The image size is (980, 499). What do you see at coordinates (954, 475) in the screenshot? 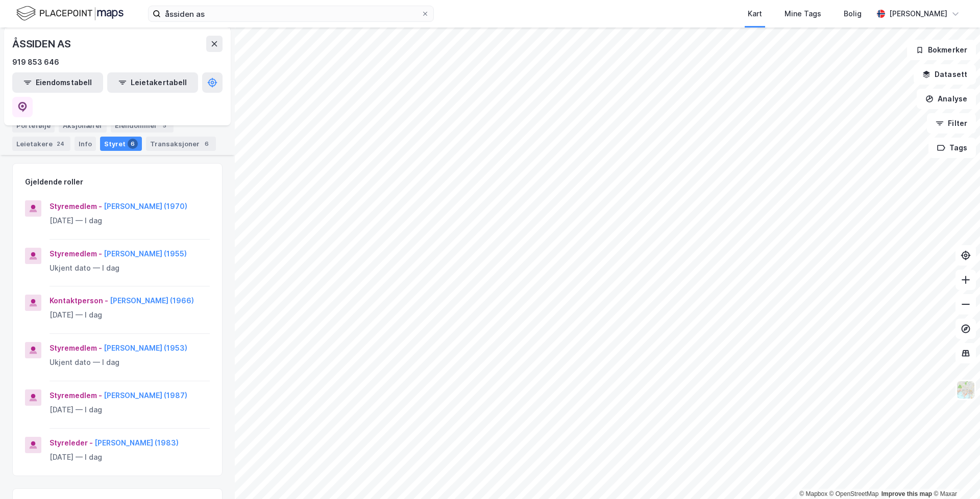
I see `div: Kontrollprogram for chat` at bounding box center [954, 475].